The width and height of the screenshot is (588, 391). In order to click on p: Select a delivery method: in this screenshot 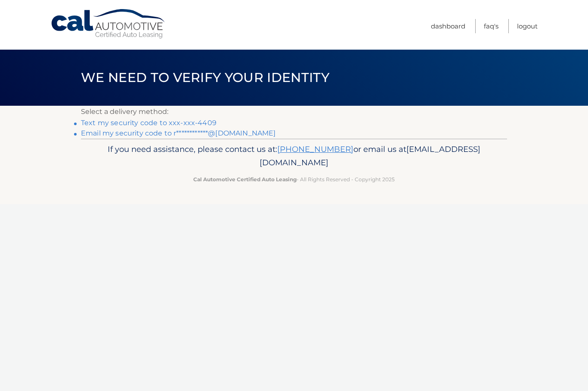, I will do `click(294, 111)`.